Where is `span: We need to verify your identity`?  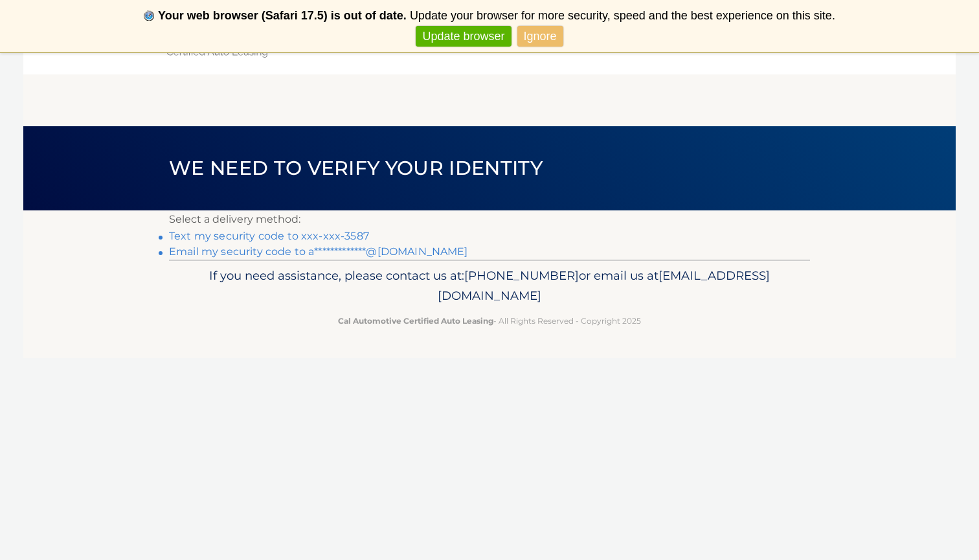
span: We need to verify your identity is located at coordinates (355, 168).